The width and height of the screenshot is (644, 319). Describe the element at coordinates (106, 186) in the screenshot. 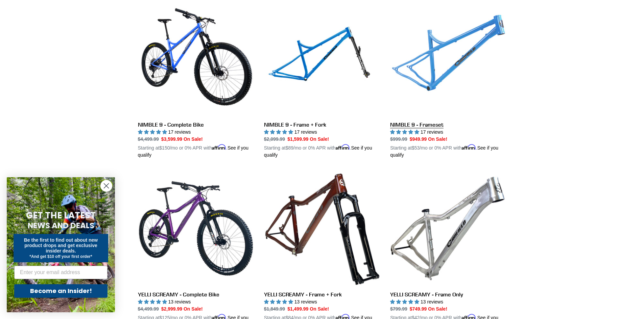

I see `button: Close dialog` at that location.